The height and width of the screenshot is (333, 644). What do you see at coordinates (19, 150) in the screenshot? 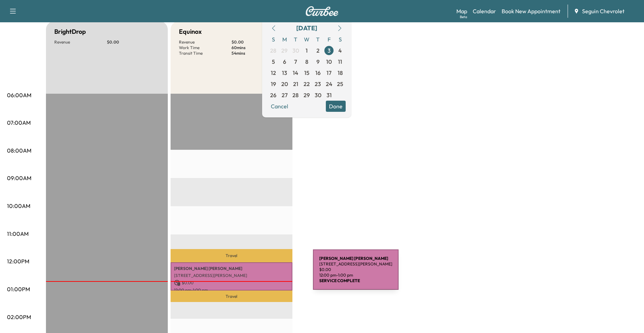
I see `p: 08:00AM` at bounding box center [19, 150].